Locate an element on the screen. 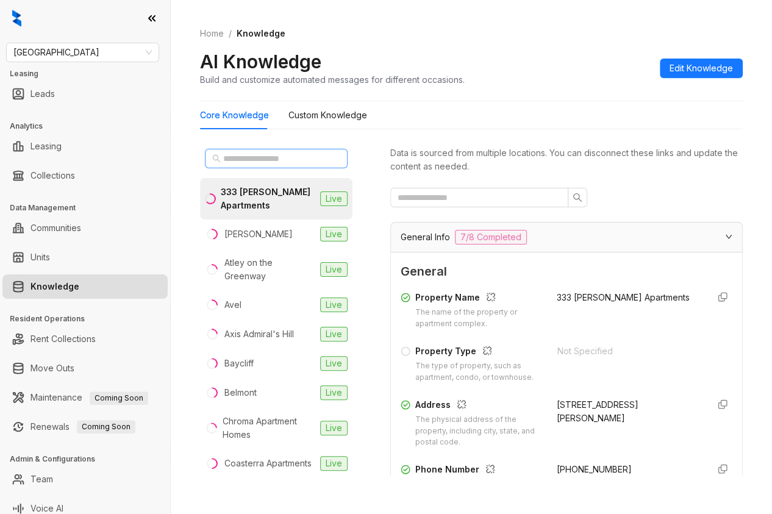 This screenshot has width=772, height=514. span: Knowledge is located at coordinates (261, 33).